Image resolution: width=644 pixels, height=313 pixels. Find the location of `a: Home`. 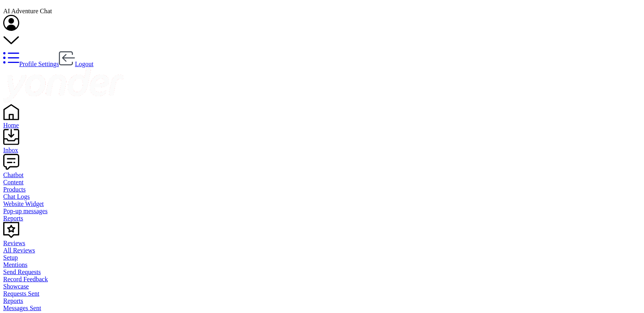

a: Home is located at coordinates (322, 122).